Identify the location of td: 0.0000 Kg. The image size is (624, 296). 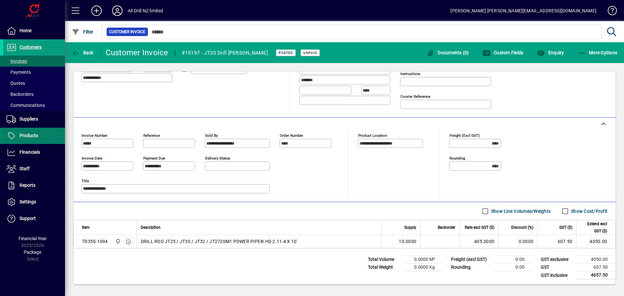
(423, 268).